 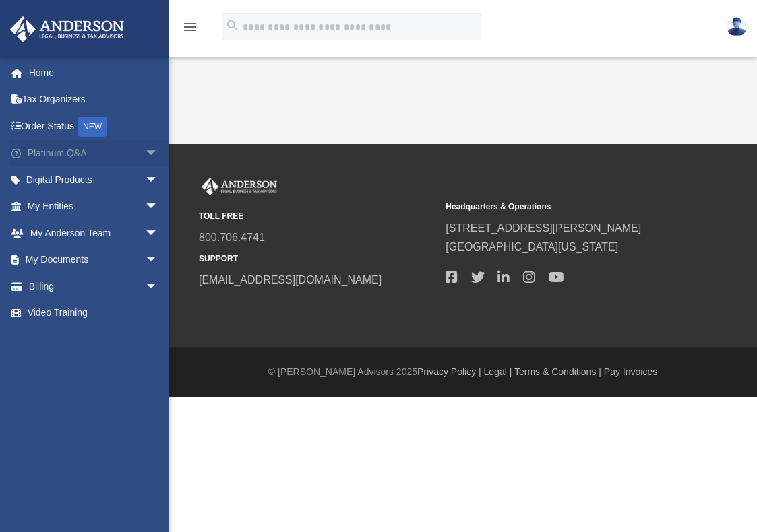 What do you see at coordinates (498, 372) in the screenshot?
I see `a: Legal |` at bounding box center [498, 372].